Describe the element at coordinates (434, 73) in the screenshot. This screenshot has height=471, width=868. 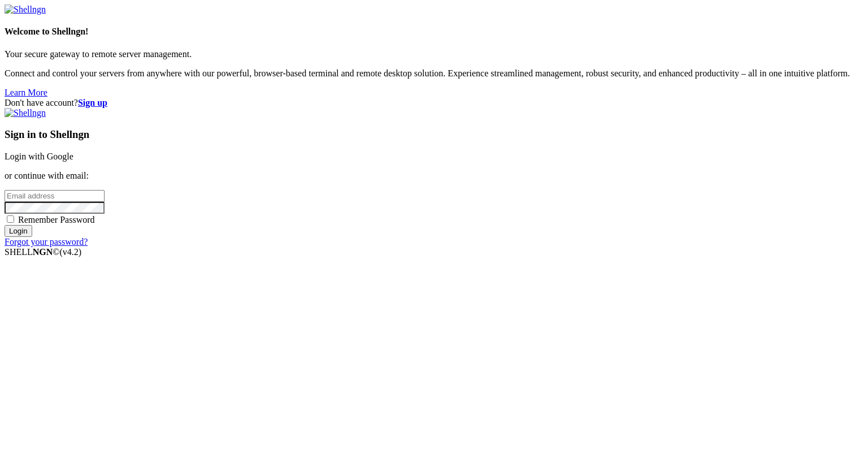
I see `p: Connect and control your servers from anywhere with our powerful, browser-based terminal and remo...` at that location.